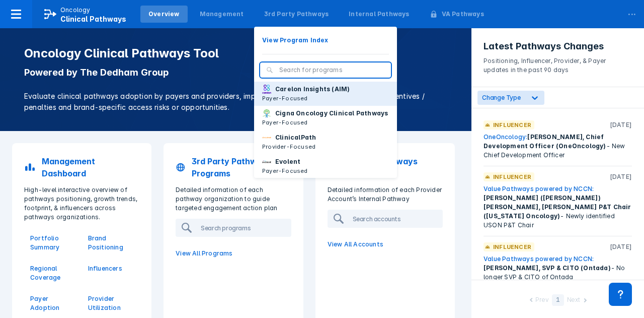 This screenshot has width=644, height=318. Describe the element at coordinates (249, 228) in the screenshot. I see `input: Search programs` at that location.